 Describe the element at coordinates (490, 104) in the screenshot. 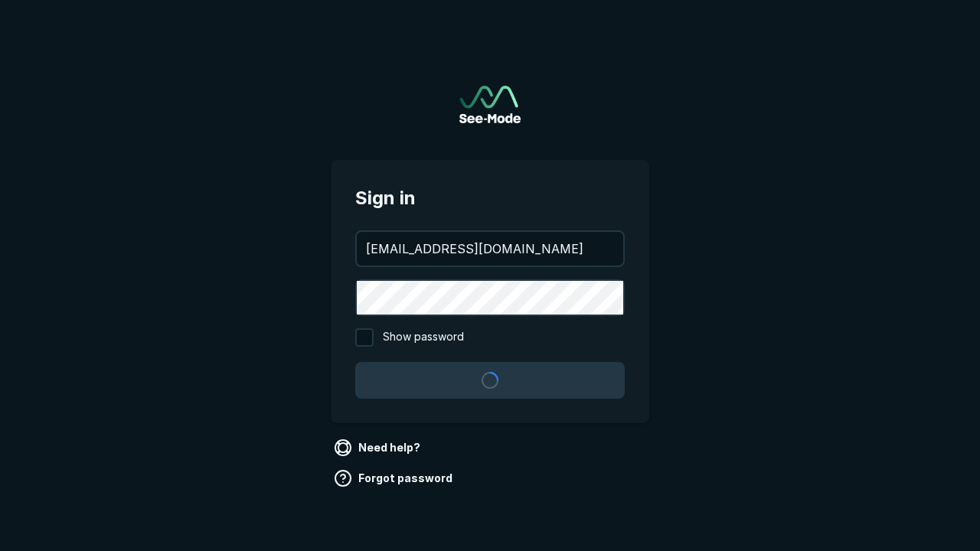

I see `a: Go to sign in` at that location.